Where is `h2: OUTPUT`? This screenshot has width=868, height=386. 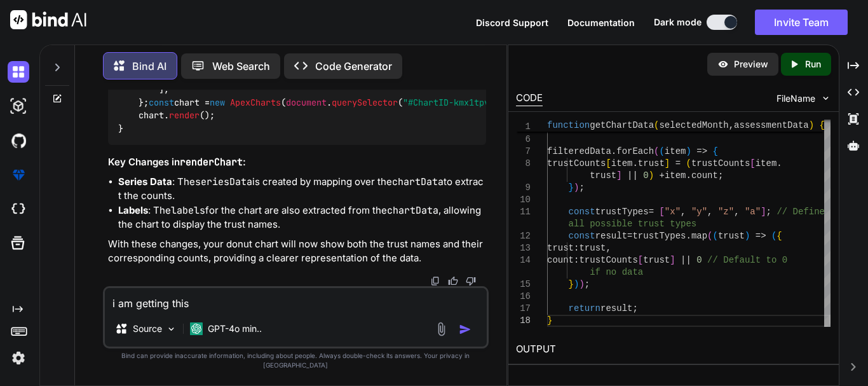 h2: OUTPUT is located at coordinates (674, 349).